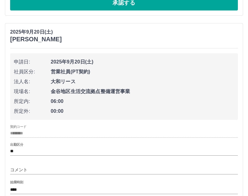 This screenshot has height=196, width=248. Describe the element at coordinates (32, 62) in the screenshot. I see `span: 申請日:` at that location.